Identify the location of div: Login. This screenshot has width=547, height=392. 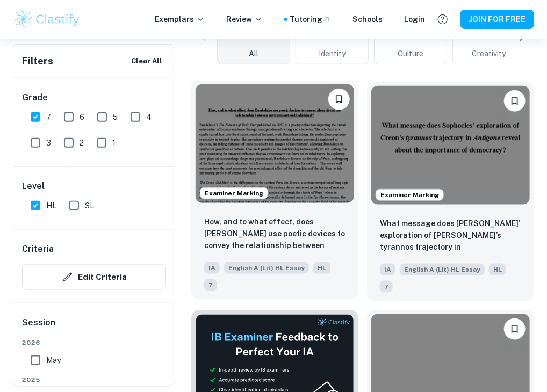
(414, 19).